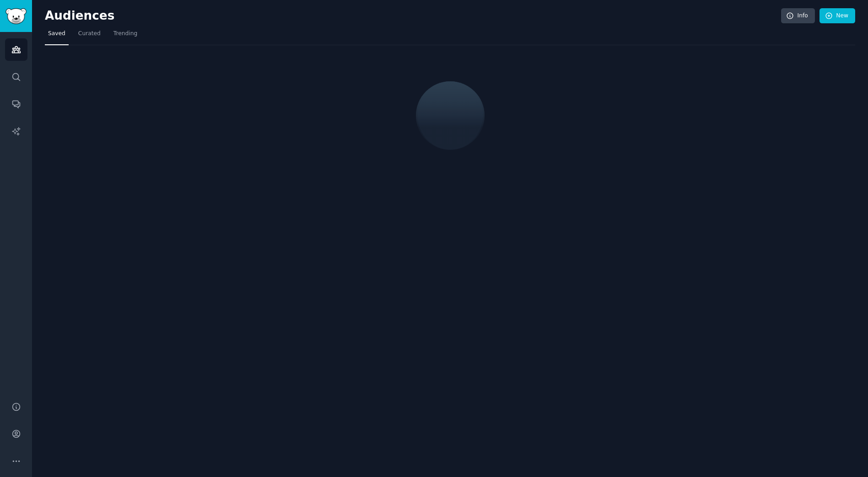 The height and width of the screenshot is (477, 868). What do you see at coordinates (16, 16) in the screenshot?
I see `img: GummySearch logo` at bounding box center [16, 16].